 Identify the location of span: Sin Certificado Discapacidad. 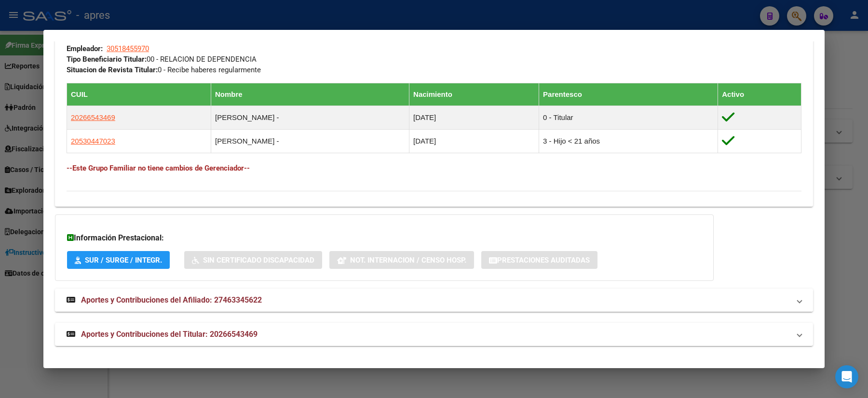
(258, 260).